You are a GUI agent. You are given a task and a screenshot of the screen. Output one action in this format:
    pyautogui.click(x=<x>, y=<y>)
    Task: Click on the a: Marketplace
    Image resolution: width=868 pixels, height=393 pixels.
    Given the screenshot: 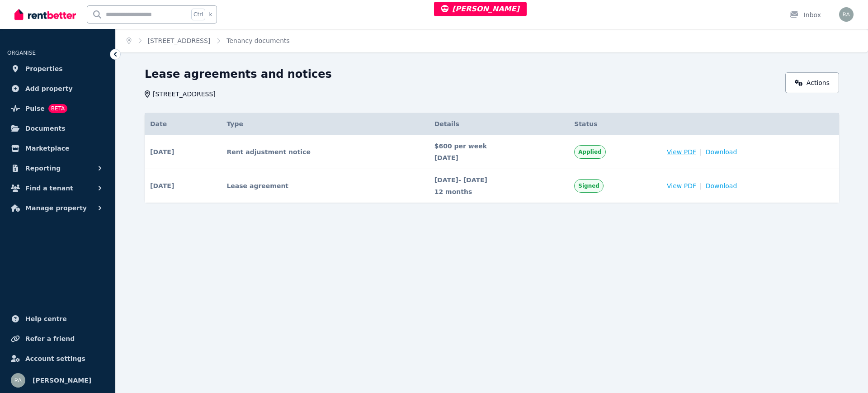 What is the action you would take?
    pyautogui.click(x=57, y=148)
    